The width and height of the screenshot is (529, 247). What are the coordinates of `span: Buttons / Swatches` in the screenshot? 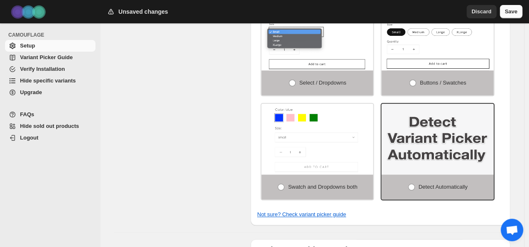 It's located at (442, 82).